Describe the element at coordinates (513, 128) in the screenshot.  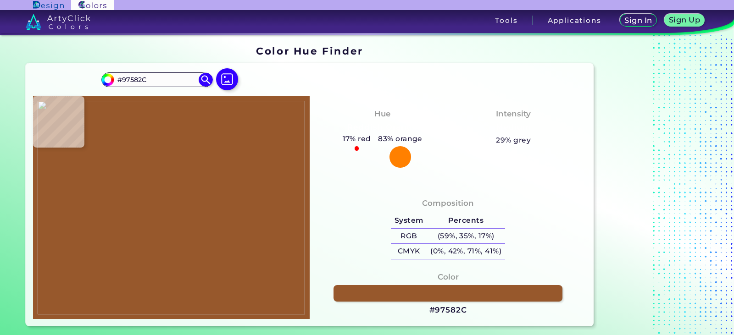
I see `h3: Medium` at that location.